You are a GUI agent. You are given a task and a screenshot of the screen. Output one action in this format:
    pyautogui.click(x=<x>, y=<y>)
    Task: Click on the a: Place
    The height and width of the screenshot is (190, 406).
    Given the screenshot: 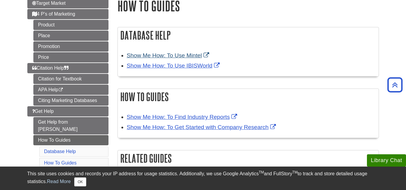 What is the action you would take?
    pyautogui.click(x=71, y=36)
    